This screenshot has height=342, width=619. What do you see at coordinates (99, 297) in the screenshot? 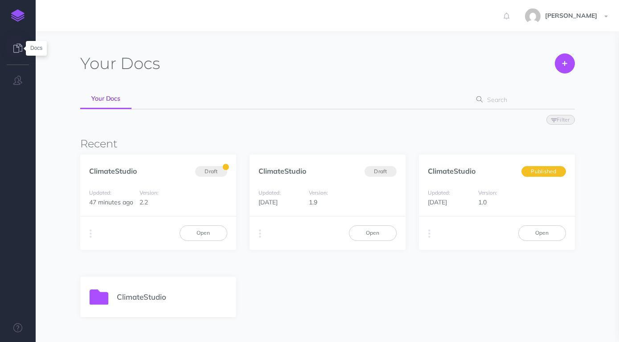
I see `img: icon-folder.svg` at bounding box center [99, 297].